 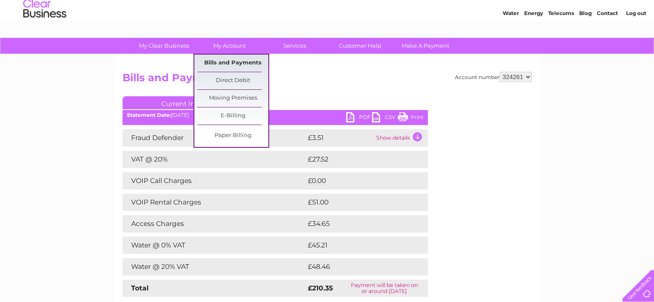 I want to click on strong: Total, so click(x=140, y=288).